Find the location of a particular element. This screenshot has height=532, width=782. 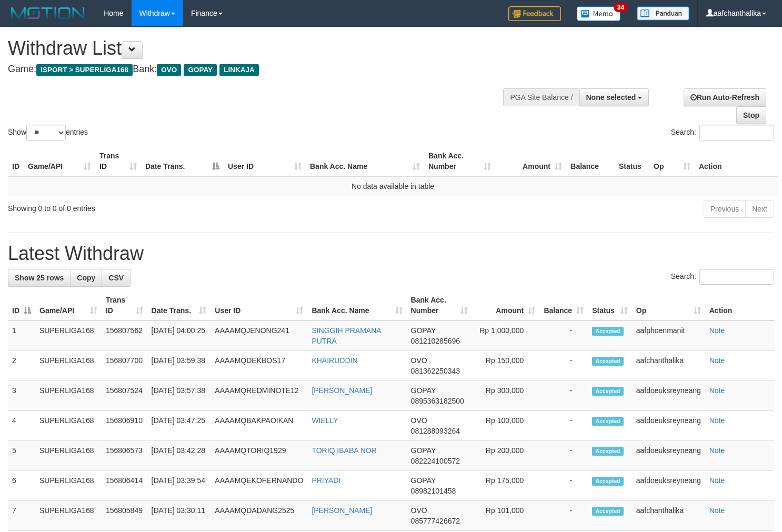

h4: Game: Bank: is located at coordinates (259, 69).